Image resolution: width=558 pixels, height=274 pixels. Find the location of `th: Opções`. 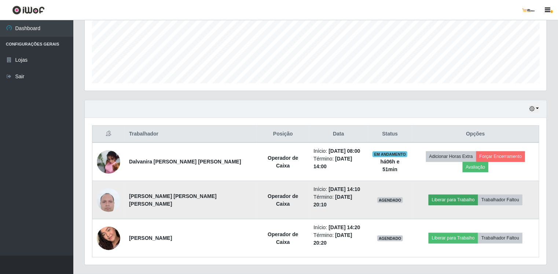

th: Opções is located at coordinates (476, 134).